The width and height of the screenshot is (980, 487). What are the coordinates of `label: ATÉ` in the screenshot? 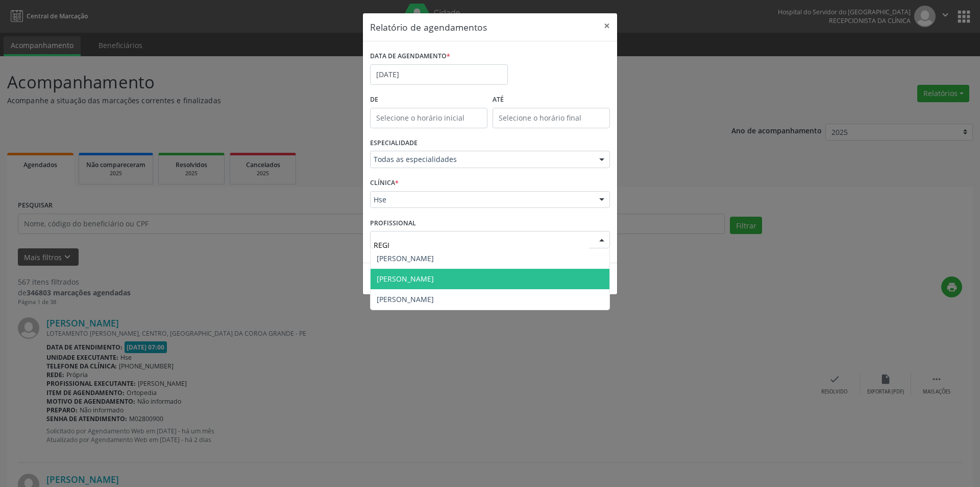 It's located at (551, 100).